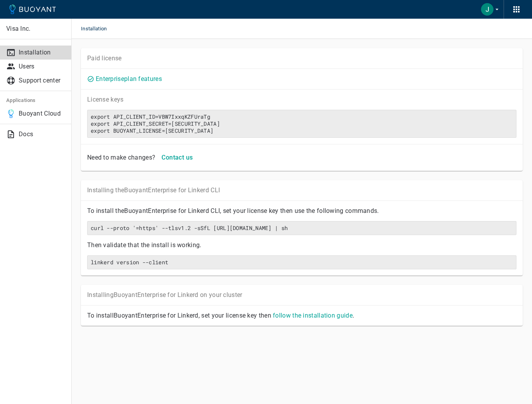 This screenshot has width=532, height=404. What do you see at coordinates (41, 67) in the screenshot?
I see `p: Users` at bounding box center [41, 67].